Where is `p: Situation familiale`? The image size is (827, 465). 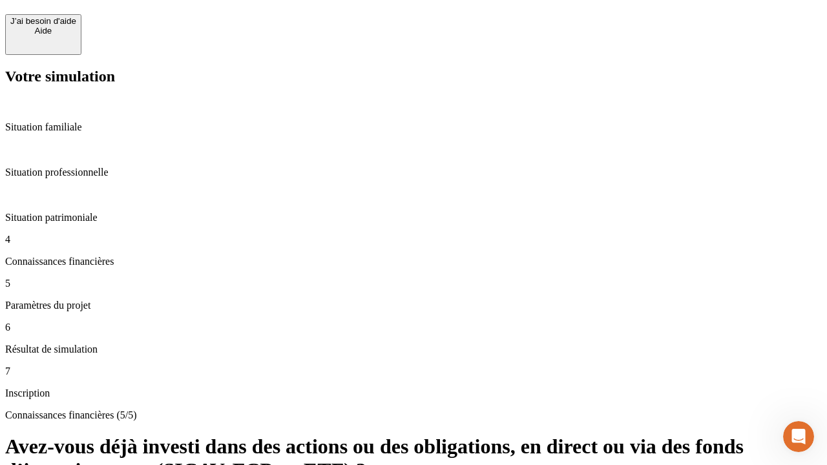
p: Situation familiale is located at coordinates (414, 127).